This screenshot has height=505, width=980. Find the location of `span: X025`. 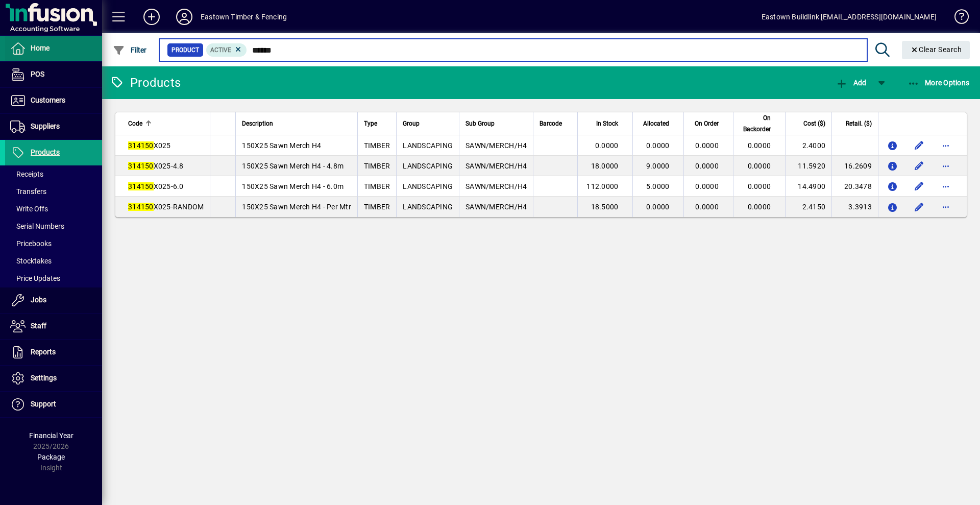

span: X025 is located at coordinates (149, 146).